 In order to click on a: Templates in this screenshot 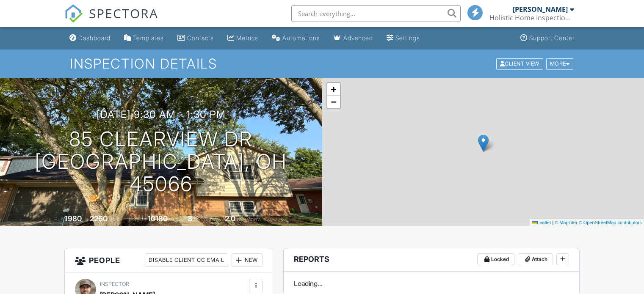, I will do `click(144, 38)`.